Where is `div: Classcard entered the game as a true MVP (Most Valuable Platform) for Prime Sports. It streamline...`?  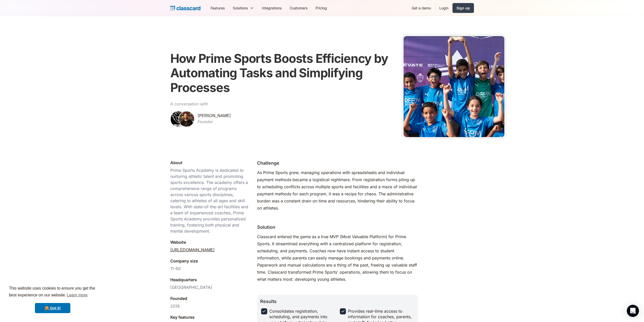
div: Classcard entered the game as a true MVP (Most Valuable Platform) for Prime Sports. It streamline... is located at coordinates (337, 258).